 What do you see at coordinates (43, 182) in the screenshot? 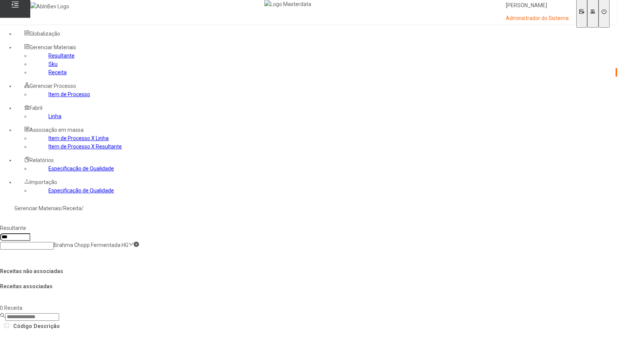
I see `span: Importação` at bounding box center [43, 182].